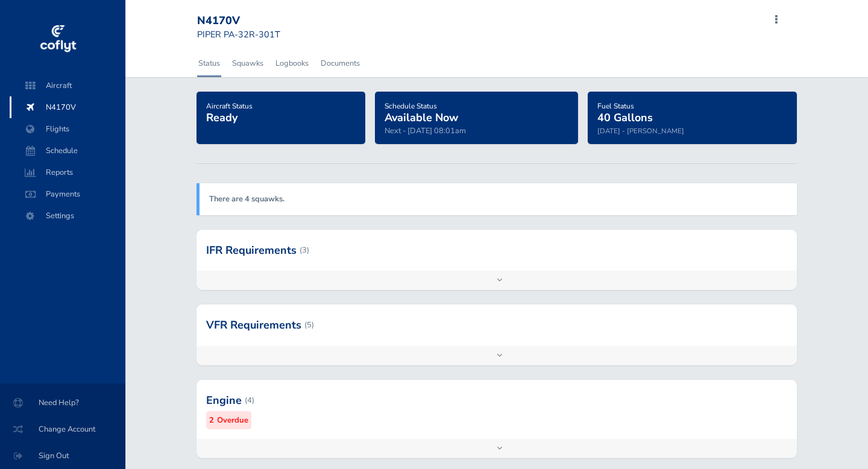 The width and height of the screenshot is (868, 469). What do you see at coordinates (292, 64) in the screenshot?
I see `a: Logbooks` at bounding box center [292, 64].